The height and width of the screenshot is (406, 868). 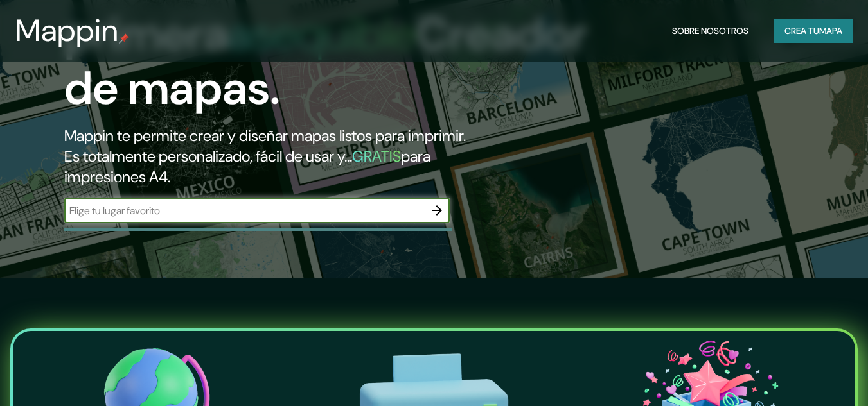 What do you see at coordinates (801, 31) in the screenshot?
I see `font: Crea tu` at bounding box center [801, 31].